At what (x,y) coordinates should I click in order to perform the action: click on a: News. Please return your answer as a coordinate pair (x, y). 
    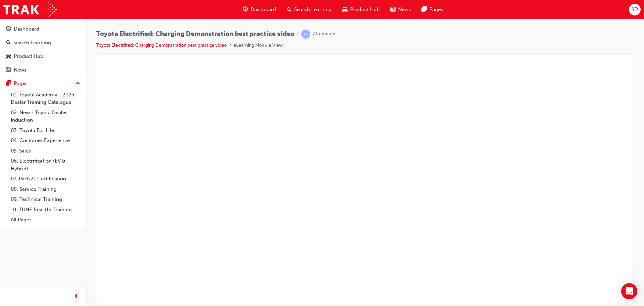
    Looking at the image, I should click on (42, 70).